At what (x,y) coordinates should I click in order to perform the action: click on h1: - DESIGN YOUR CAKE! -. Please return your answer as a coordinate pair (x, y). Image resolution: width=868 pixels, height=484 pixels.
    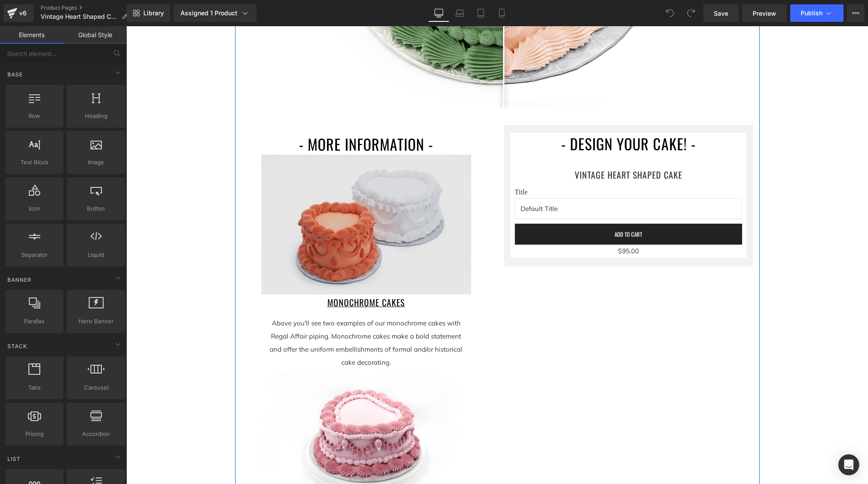
    Looking at the image, I should click on (502, 117).